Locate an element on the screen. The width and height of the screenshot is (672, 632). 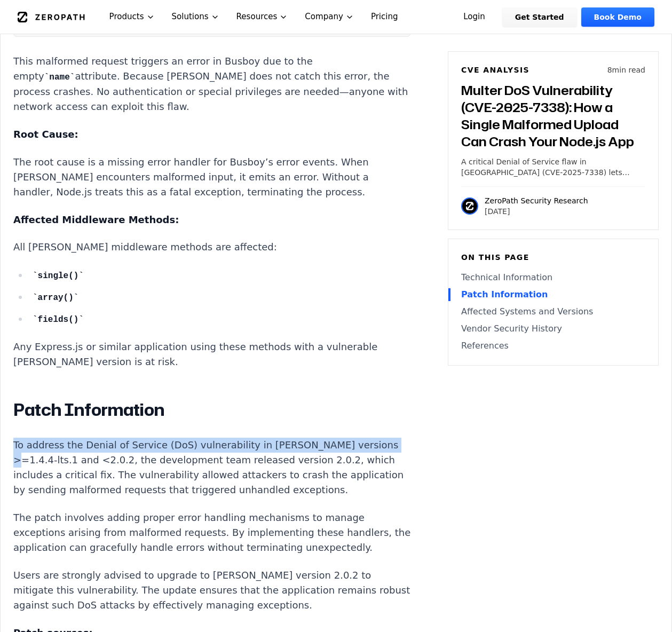
a: Patch Information is located at coordinates (553, 295).